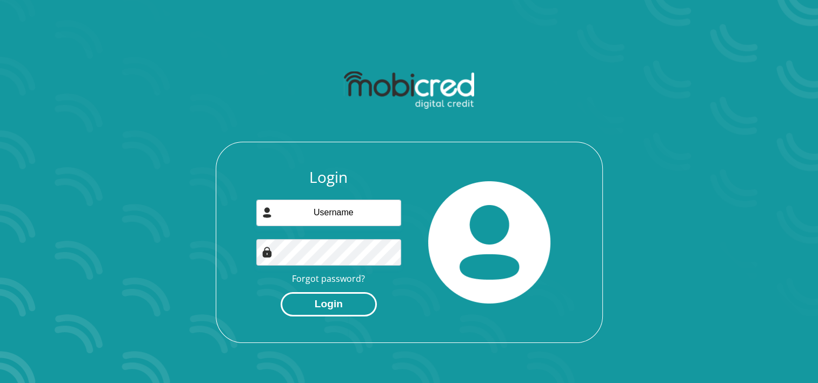 The height and width of the screenshot is (383, 818). What do you see at coordinates (329, 177) in the screenshot?
I see `h3: Login` at bounding box center [329, 177].